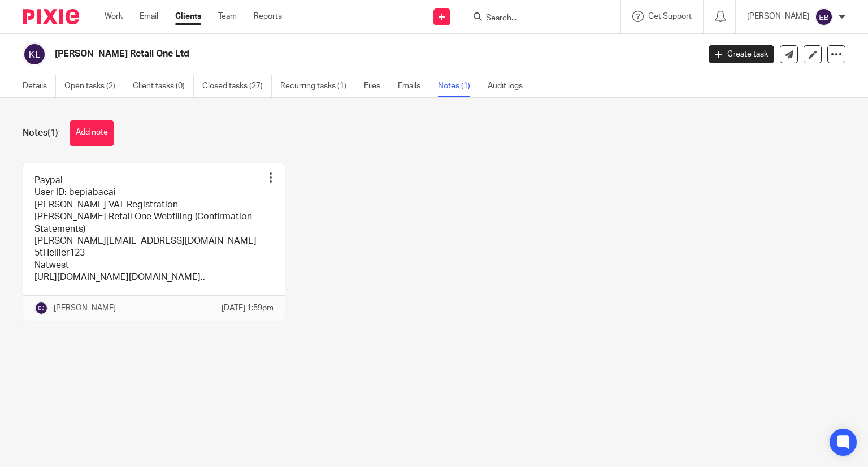 This screenshot has height=467, width=868. Describe the element at coordinates (163, 86) in the screenshot. I see `a: Client tasks (0)` at that location.